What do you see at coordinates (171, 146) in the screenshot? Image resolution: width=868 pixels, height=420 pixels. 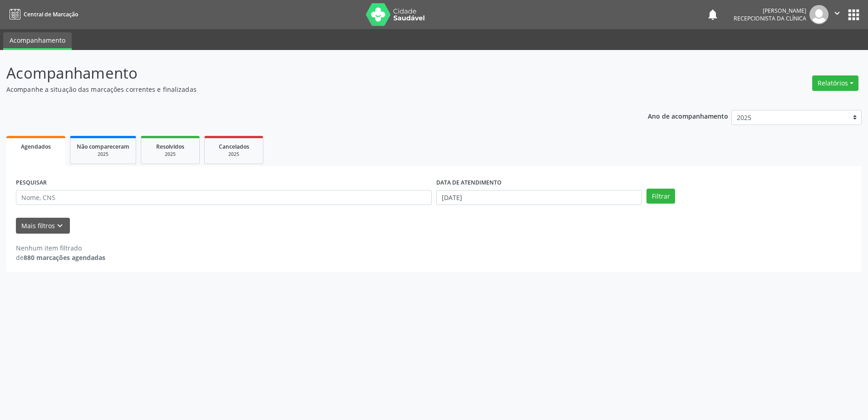 I see `span: Resolvidos` at bounding box center [171, 146].